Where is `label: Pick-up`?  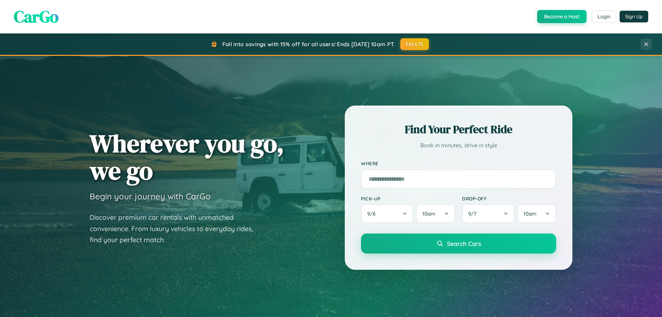
label: Pick-up is located at coordinates (408, 198).